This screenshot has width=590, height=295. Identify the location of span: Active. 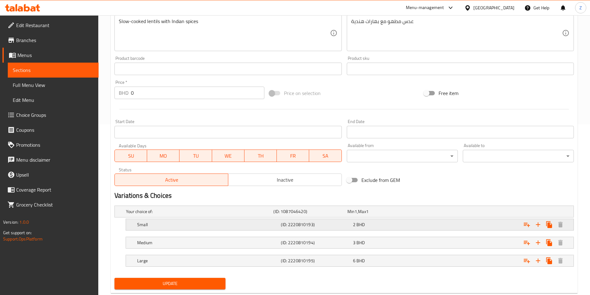
(171, 180).